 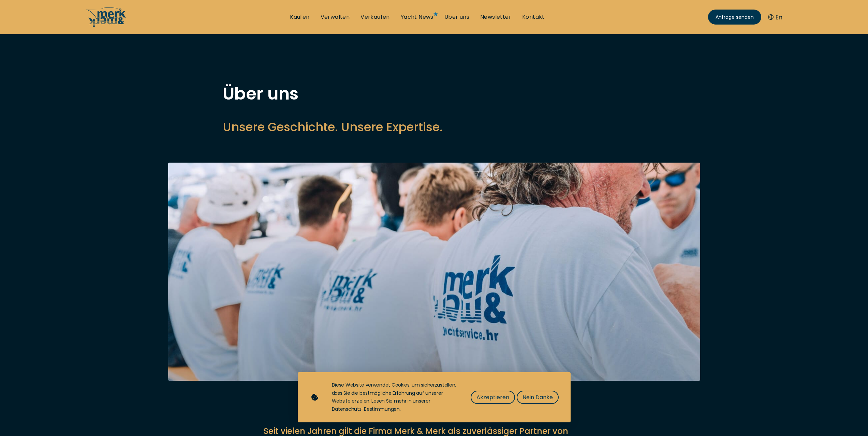 I want to click on a: Verwalten, so click(x=335, y=17).